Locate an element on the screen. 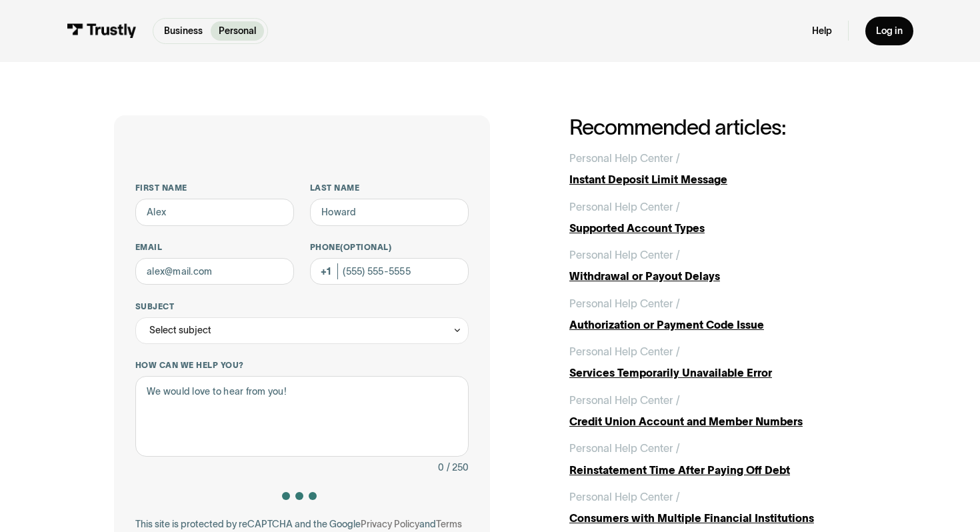  div: Instant Deposit Limit Message is located at coordinates (717, 179).